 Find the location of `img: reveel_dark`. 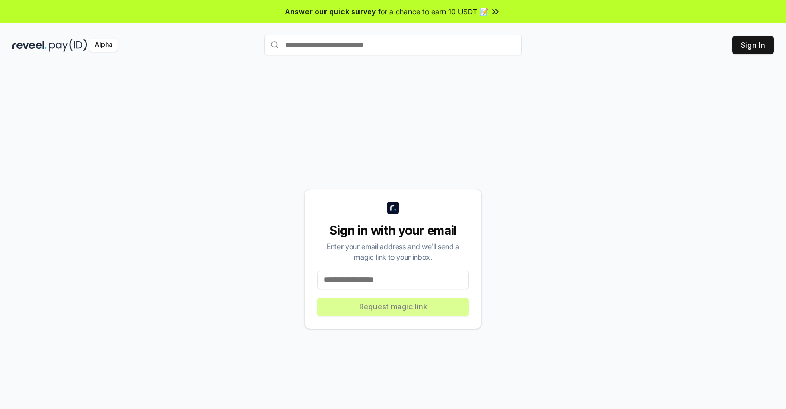

img: reveel_dark is located at coordinates (29, 45).